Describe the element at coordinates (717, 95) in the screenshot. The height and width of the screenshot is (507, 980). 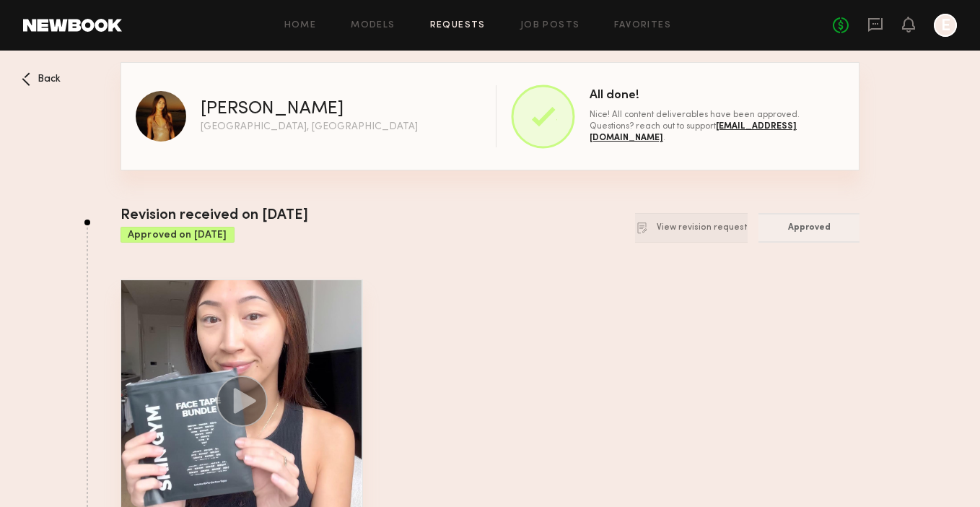
I see `div: All done!` at that location.